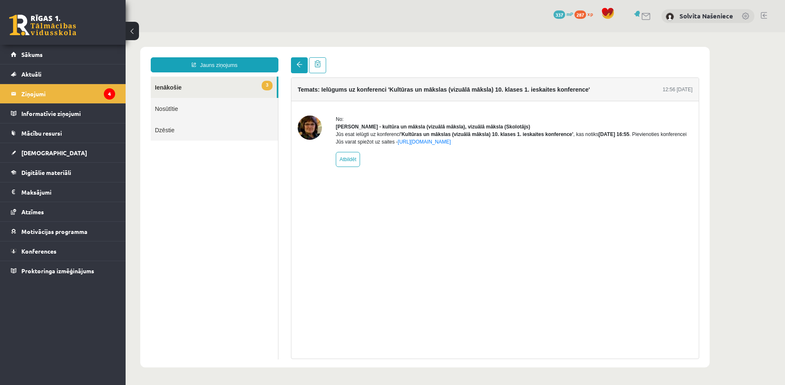 Image resolution: width=785 pixels, height=385 pixels. Describe the element at coordinates (63, 94) in the screenshot. I see `a: Ziņojumi4` at that location.